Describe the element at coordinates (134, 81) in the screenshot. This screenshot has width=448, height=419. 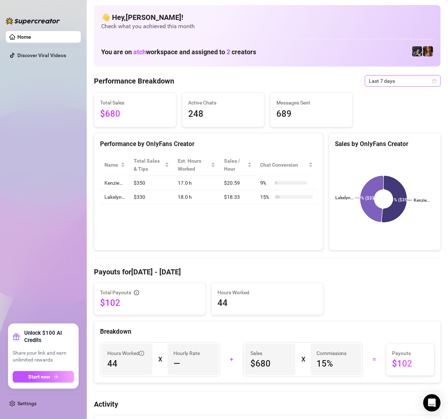
I see `h4: Performance Breakdown` at that location.